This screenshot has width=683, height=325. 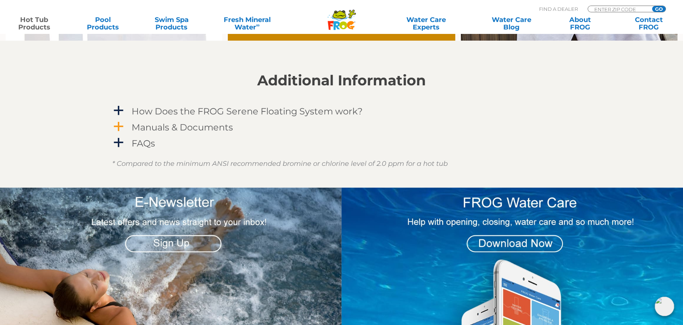 I want to click on a: ContactFROG, so click(x=649, y=24).